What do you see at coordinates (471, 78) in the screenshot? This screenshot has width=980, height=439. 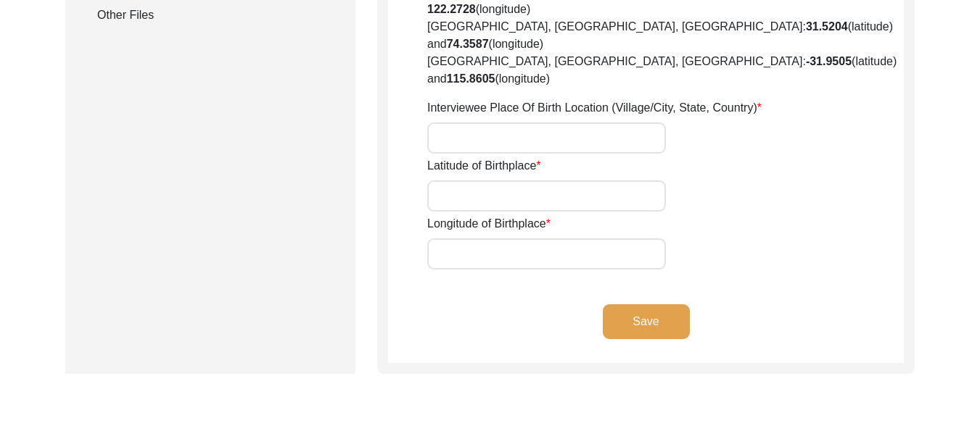 I see `b: 115.8605` at bounding box center [471, 78].